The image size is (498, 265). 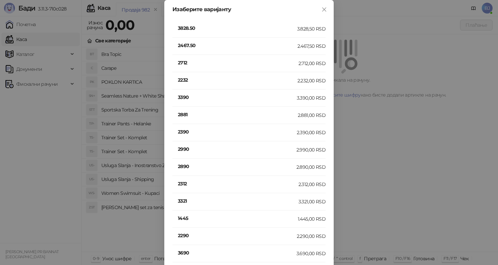 I want to click on h4: 2312, so click(x=238, y=184).